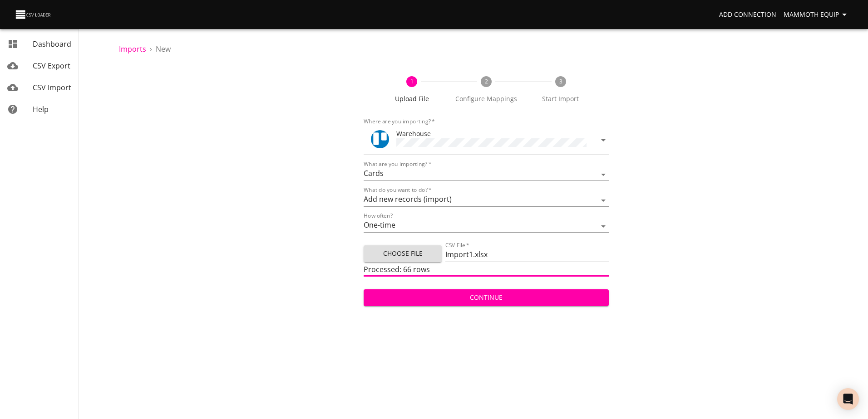 The height and width of the screenshot is (419, 868). What do you see at coordinates (457, 245) in the screenshot?
I see `label: CSV File` at bounding box center [457, 245].